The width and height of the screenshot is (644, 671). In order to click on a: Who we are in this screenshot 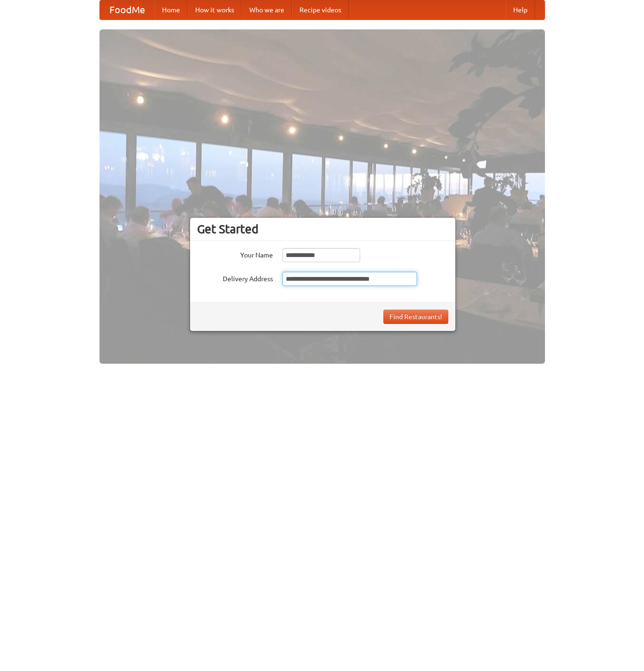, I will do `click(267, 10)`.